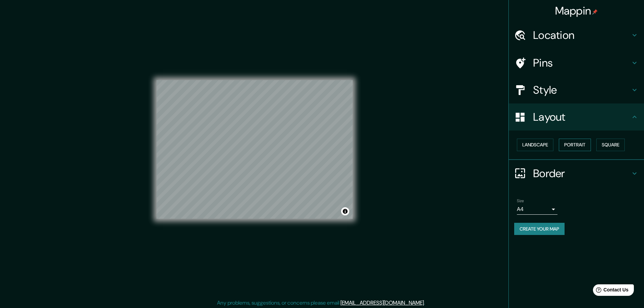 The image size is (644, 308). I want to click on img: pin-icon.png, so click(595, 12).